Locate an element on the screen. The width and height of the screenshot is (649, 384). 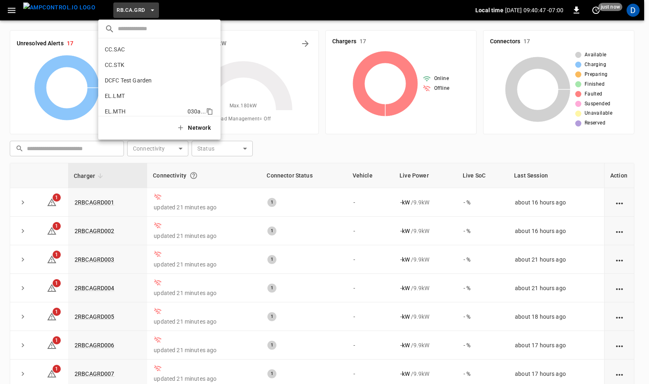
p: CC.SAC is located at coordinates (115, 49).